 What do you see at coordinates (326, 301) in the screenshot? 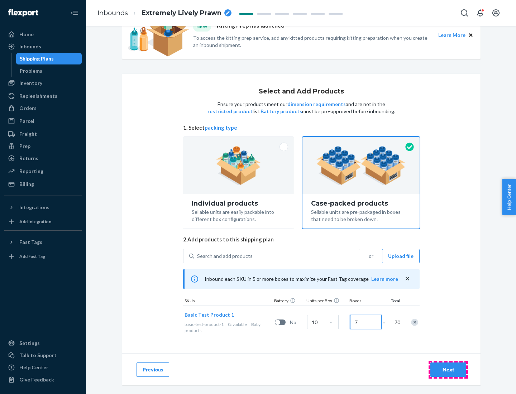
I see `div: Units per Box` at bounding box center [326, 301].